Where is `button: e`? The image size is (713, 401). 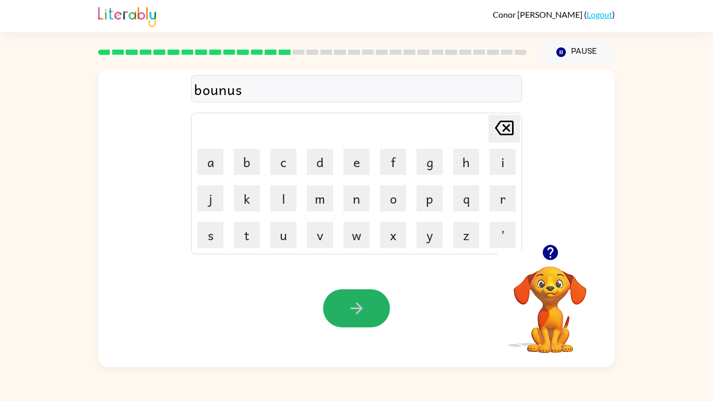 button: e is located at coordinates (356, 162).